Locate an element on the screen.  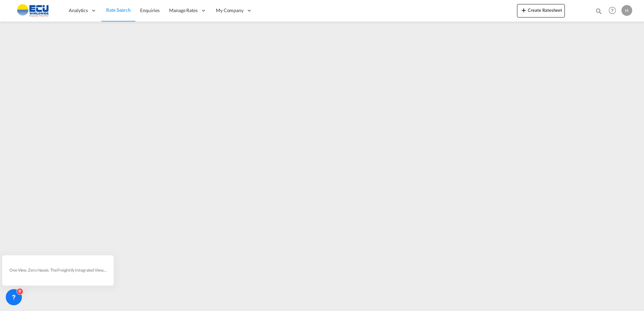
span: Analytics is located at coordinates (78, 11).